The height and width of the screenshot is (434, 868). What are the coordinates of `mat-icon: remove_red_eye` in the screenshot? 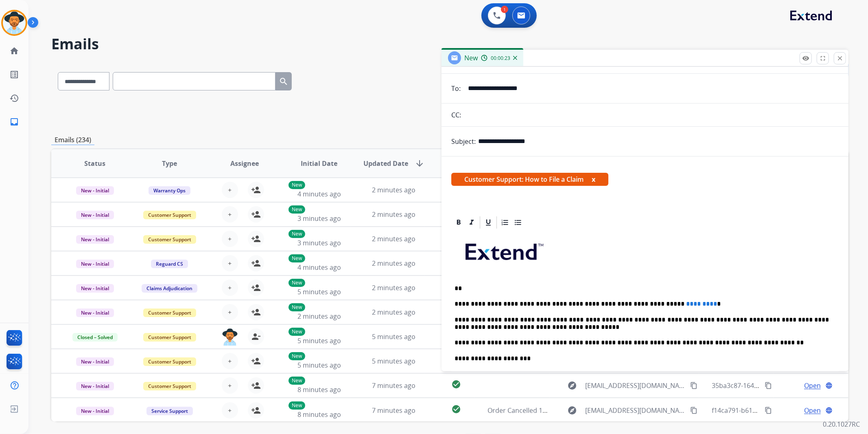 It's located at (806, 58).